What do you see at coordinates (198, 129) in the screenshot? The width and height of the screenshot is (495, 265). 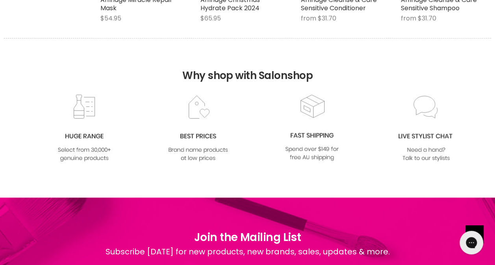 I see `img: prices.jpg` at bounding box center [198, 129].